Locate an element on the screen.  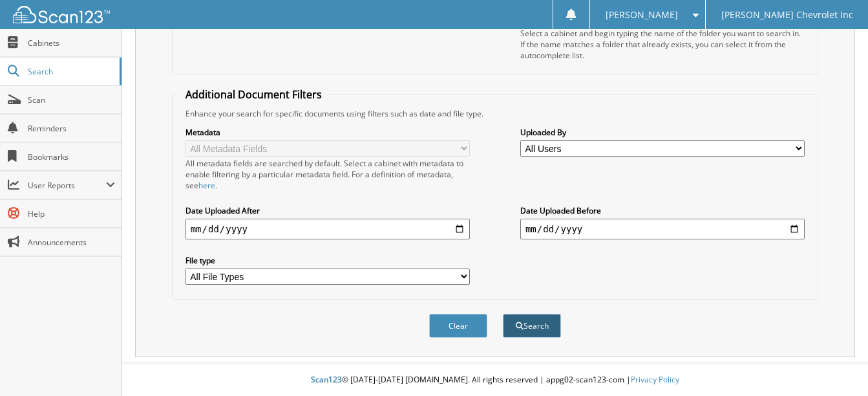
span: Search is located at coordinates (71, 71).